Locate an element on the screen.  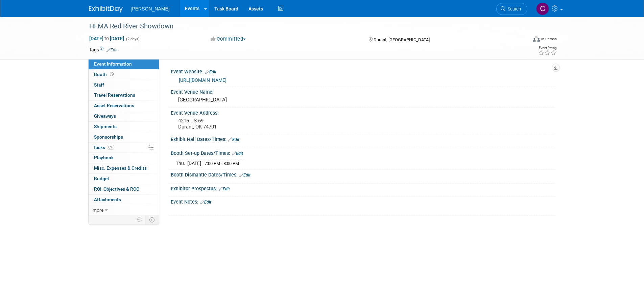
span: Giveaways is located at coordinates (105, 116).